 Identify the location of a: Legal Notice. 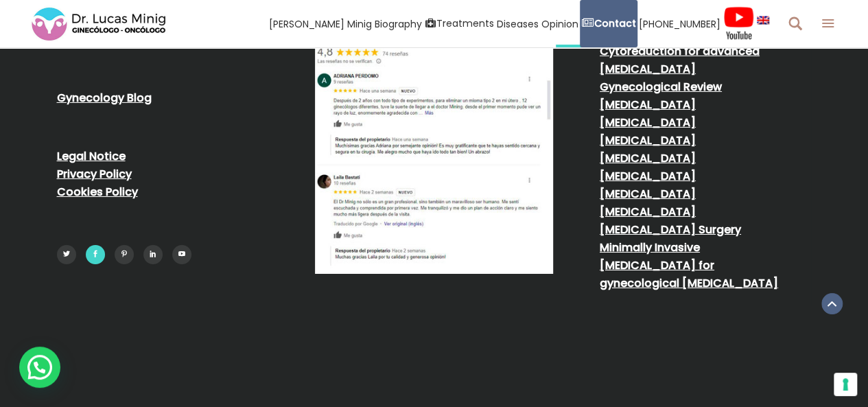
(91, 156).